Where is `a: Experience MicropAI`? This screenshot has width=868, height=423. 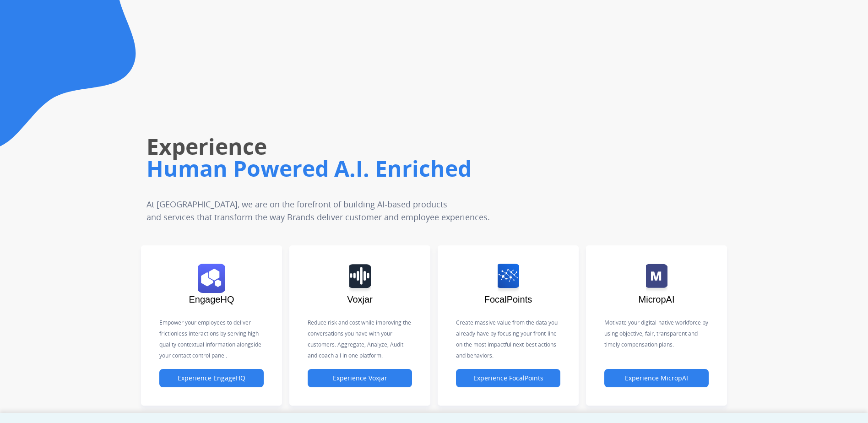 a: Experience MicropAI is located at coordinates (656, 378).